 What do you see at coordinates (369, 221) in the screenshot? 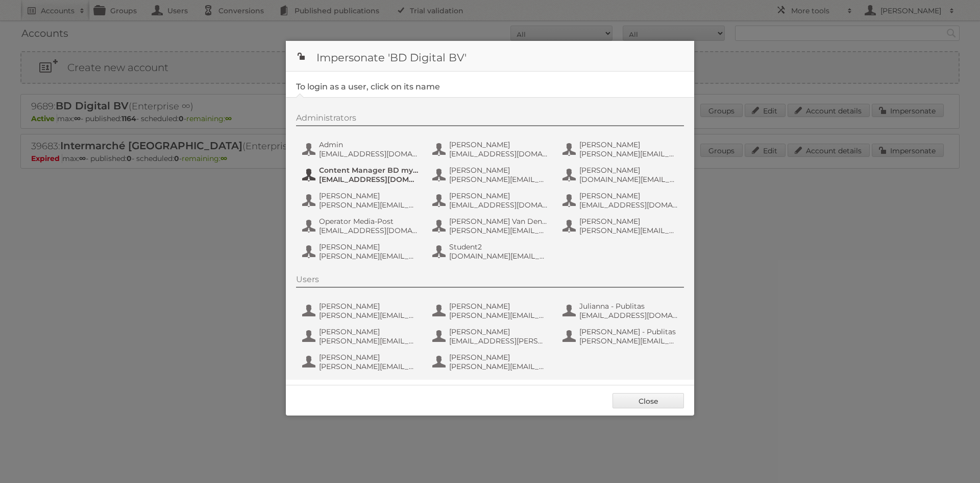
I see `span: Operator Media-Post` at bounding box center [369, 221].